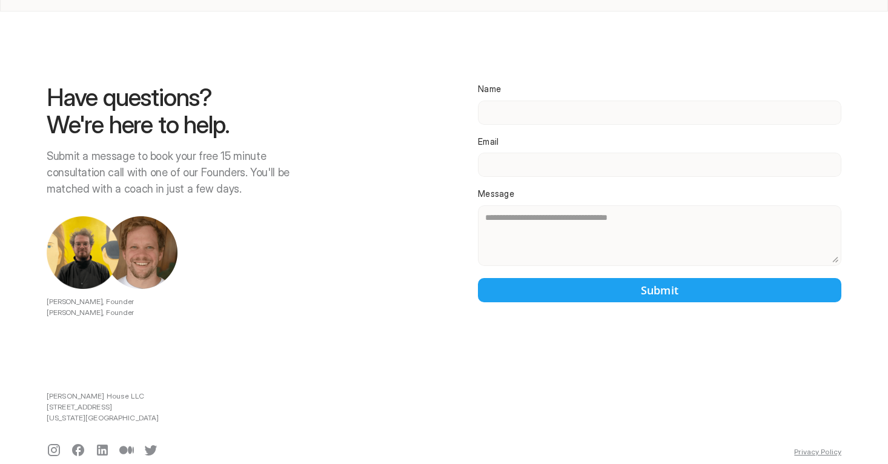 The height and width of the screenshot is (464, 888). What do you see at coordinates (818, 451) in the screenshot?
I see `a: Privacy Policy` at bounding box center [818, 451].